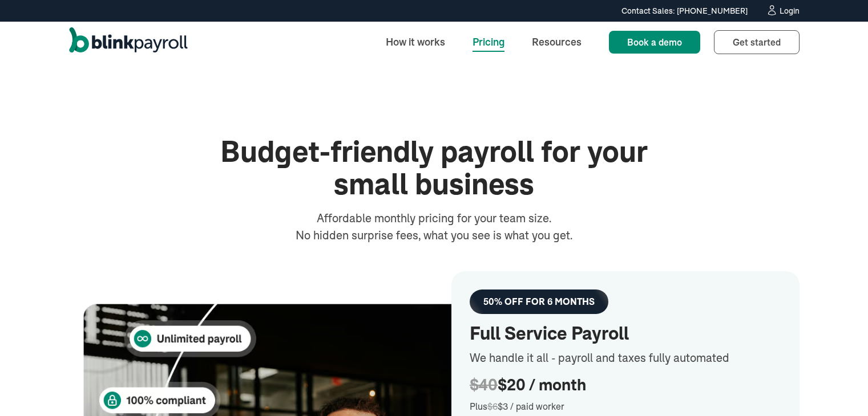 The width and height of the screenshot is (868, 416). Describe the element at coordinates (625, 386) in the screenshot. I see `div: $20 / month` at that location.